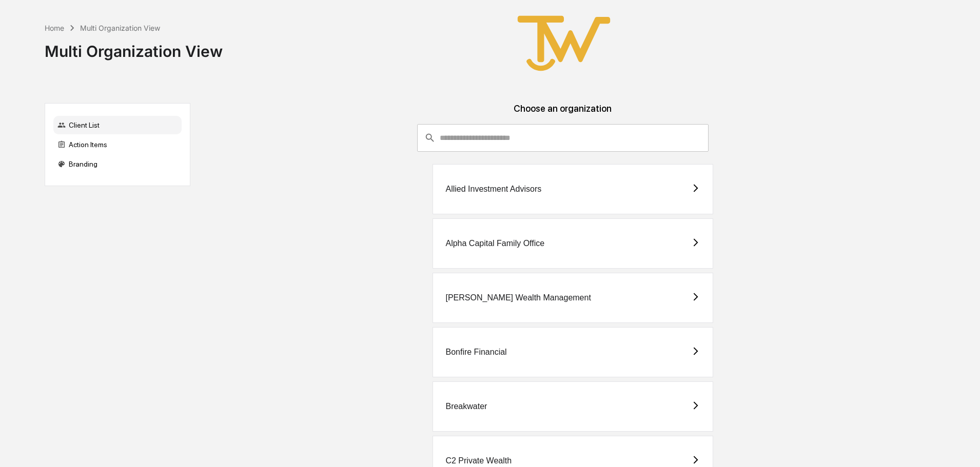  I want to click on div: Choose an organization, so click(562, 114).